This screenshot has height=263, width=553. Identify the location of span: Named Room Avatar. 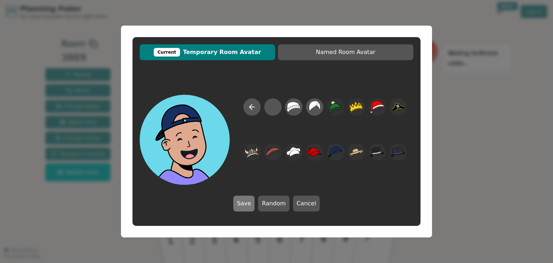
(346, 52).